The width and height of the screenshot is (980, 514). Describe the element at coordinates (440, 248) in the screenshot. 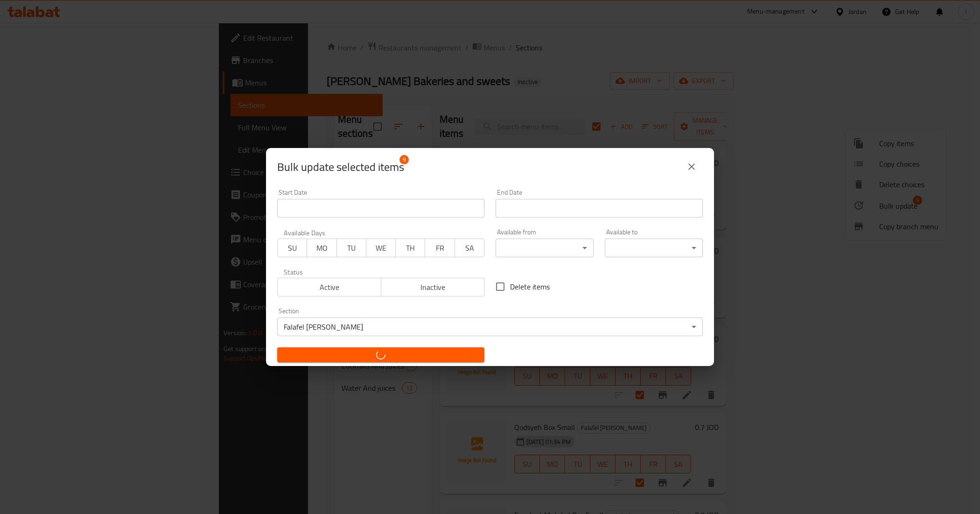

I see `button: FR` at that location.